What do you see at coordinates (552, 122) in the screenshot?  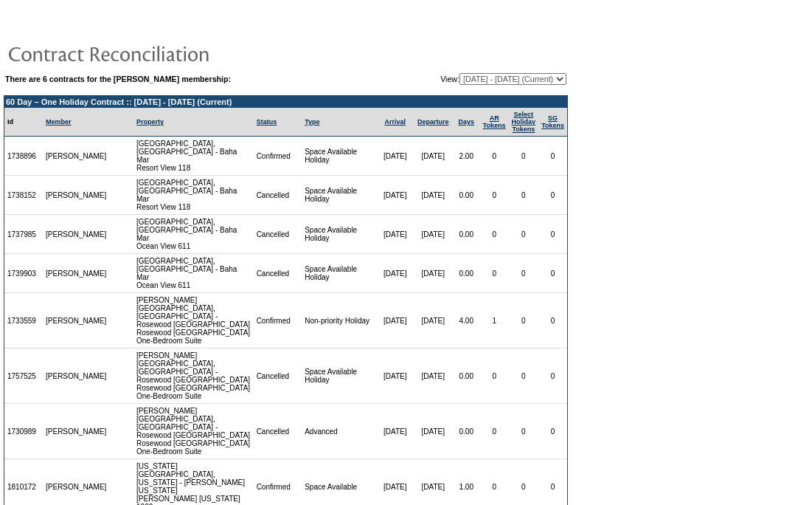 I see `a: SGTokens` at bounding box center [552, 122].